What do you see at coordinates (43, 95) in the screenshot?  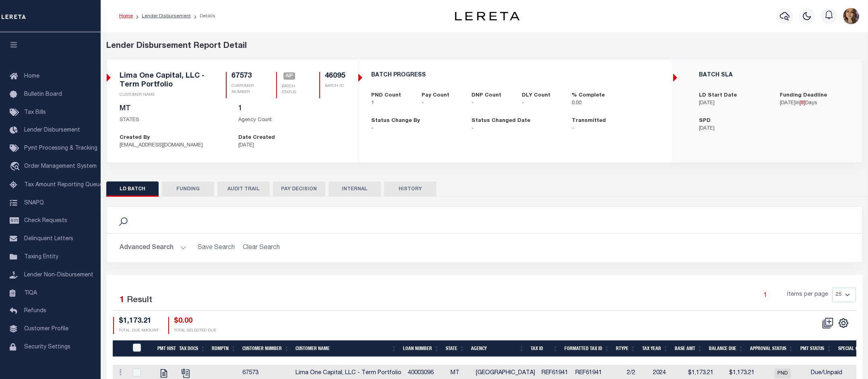 I see `span: Bulletin Board` at bounding box center [43, 95].